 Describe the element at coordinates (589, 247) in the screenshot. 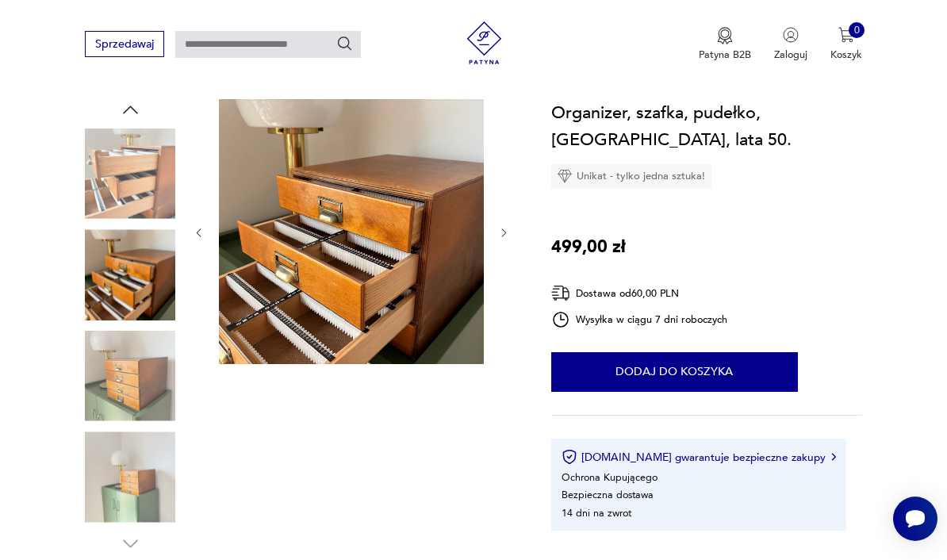

I see `p: 499,00 zł` at that location.